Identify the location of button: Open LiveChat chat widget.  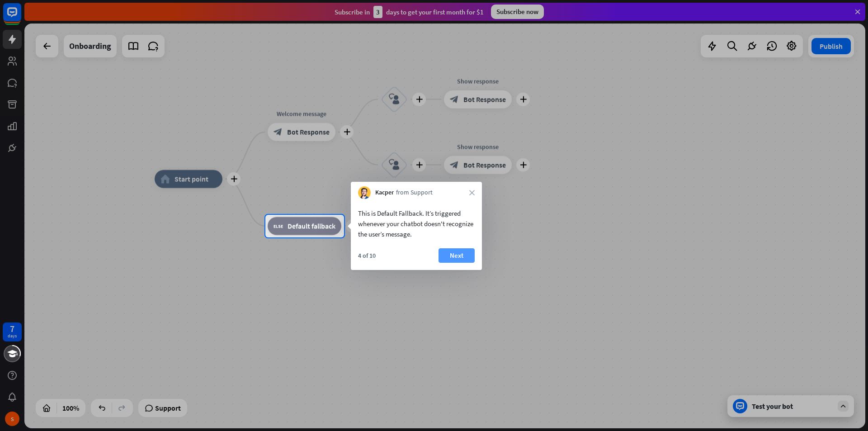
(21, 17).